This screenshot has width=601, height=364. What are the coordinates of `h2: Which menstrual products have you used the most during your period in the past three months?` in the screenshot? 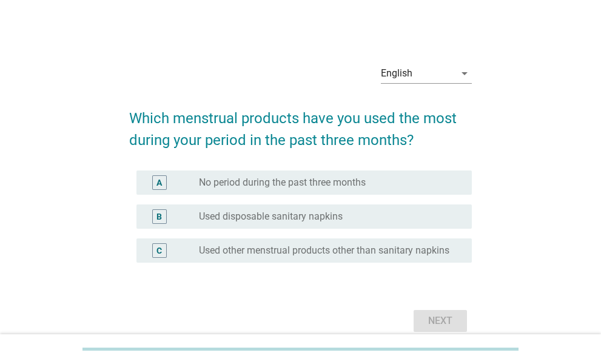 It's located at (300, 123).